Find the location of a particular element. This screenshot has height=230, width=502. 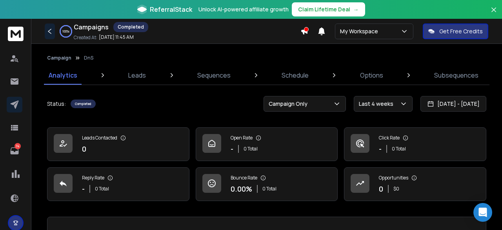

button: Campaign is located at coordinates (59, 58).